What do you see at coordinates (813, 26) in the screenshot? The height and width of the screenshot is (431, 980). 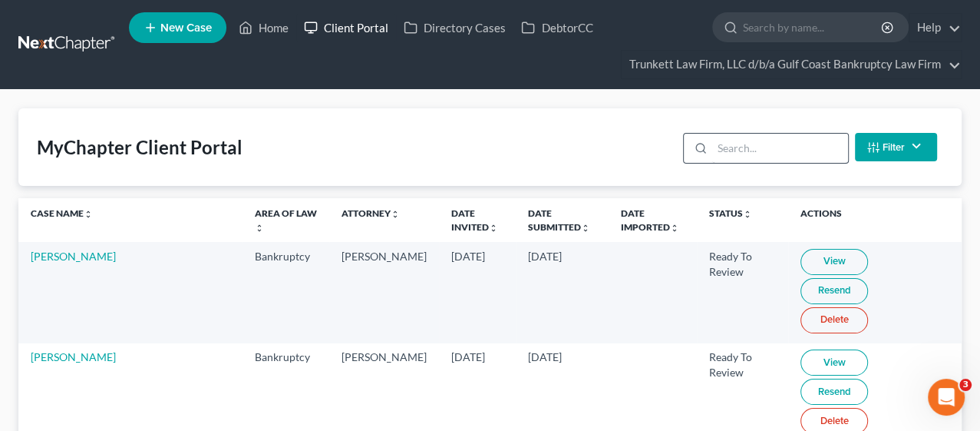 I see `input: Search by name...` at bounding box center [813, 26].